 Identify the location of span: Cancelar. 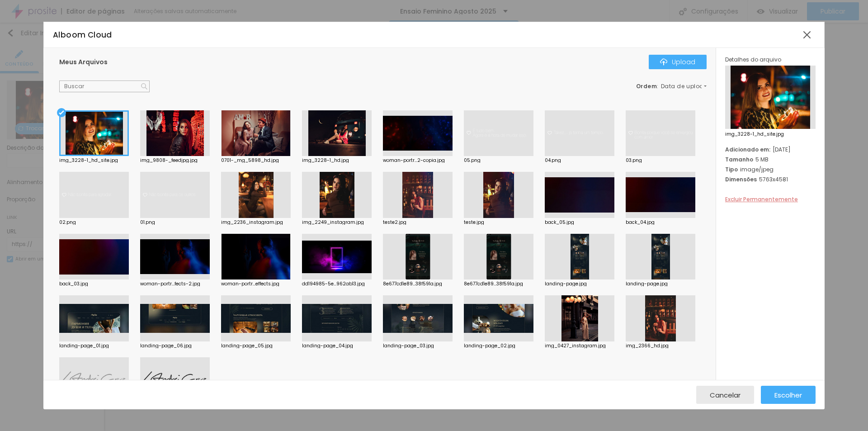
(725, 395).